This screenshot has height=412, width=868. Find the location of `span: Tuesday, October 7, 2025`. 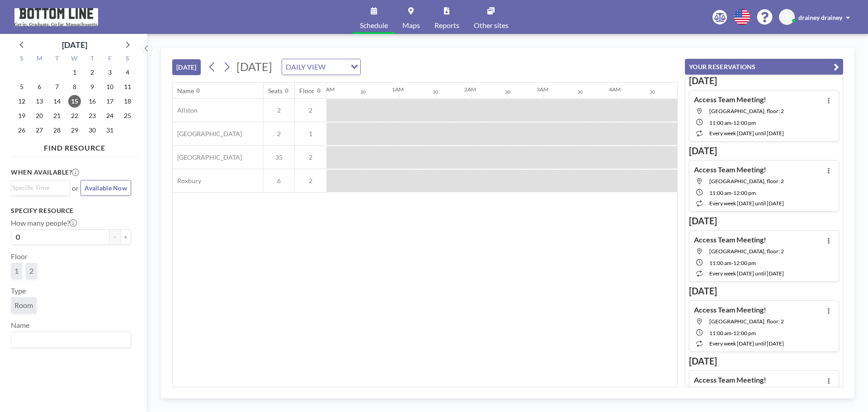

span: Tuesday, October 7, 2025 is located at coordinates (57, 87).